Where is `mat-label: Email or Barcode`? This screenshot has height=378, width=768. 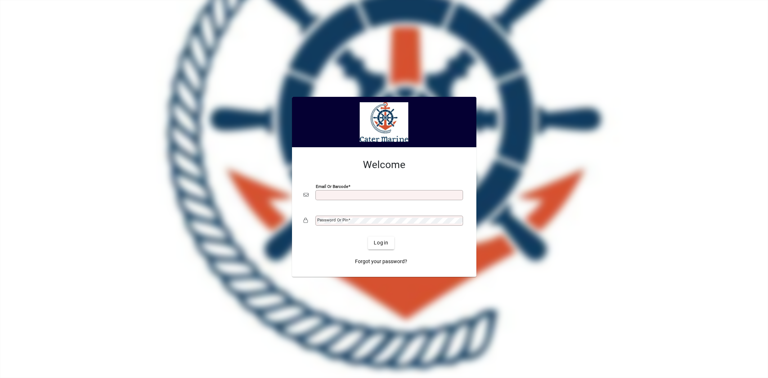
mat-label: Email or Barcode is located at coordinates (332, 186).